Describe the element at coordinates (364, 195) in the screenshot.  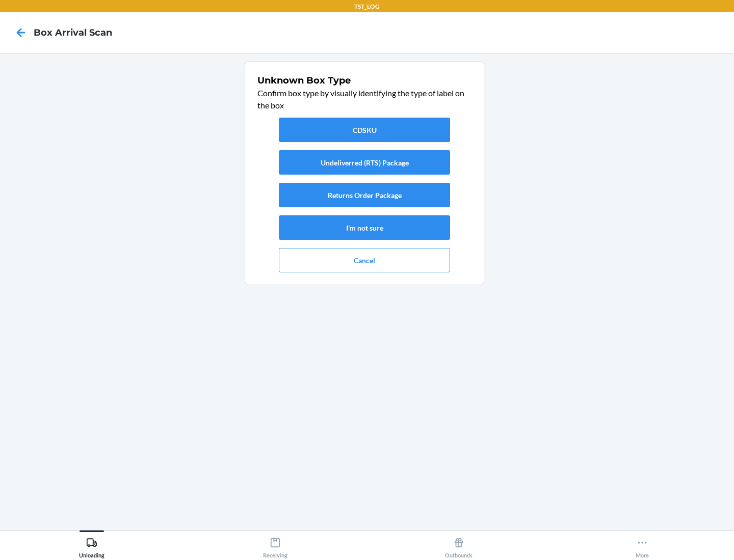
I see `button: Returns Order Package` at that location.